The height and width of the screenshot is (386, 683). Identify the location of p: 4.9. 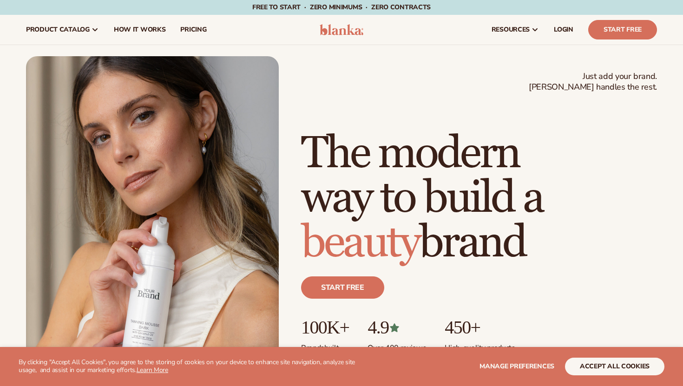
(397, 327).